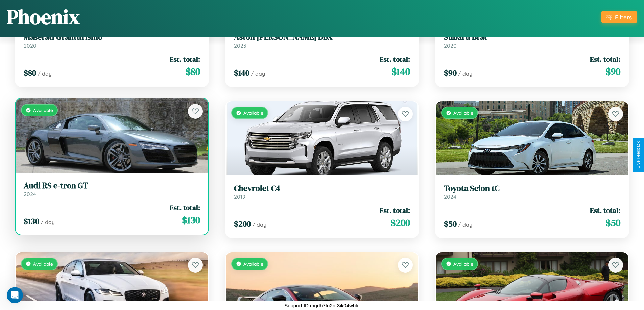 This screenshot has height=310, width=644. Describe the element at coordinates (532, 37) in the screenshot. I see `h3: Subaru Brat` at that location.